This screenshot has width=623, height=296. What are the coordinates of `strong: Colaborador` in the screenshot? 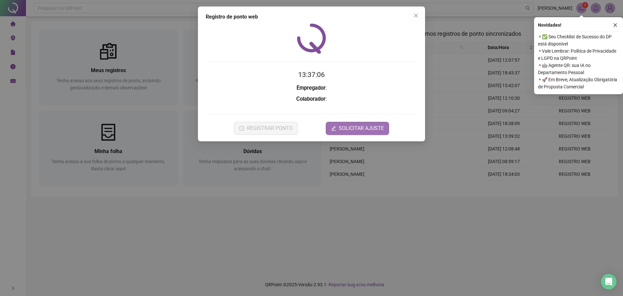 It's located at (311, 99).